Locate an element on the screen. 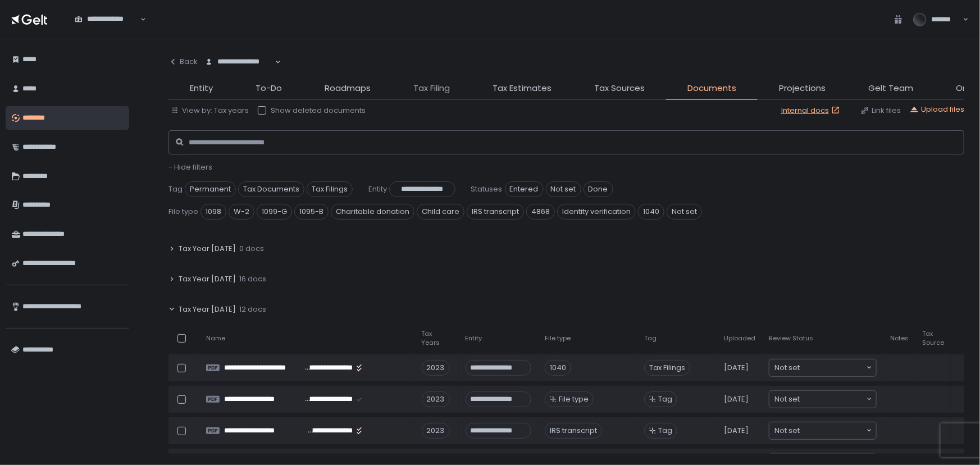  div: Link files is located at coordinates (881, 110).